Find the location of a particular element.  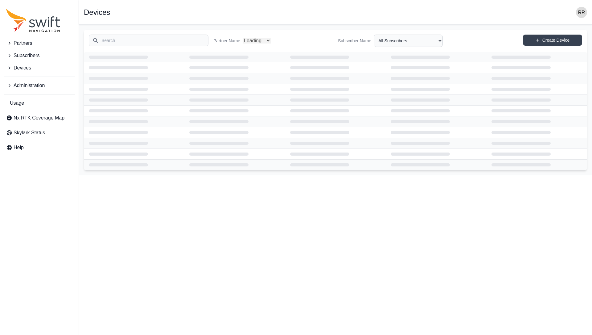

a: Usage is located at coordinates (39, 103).